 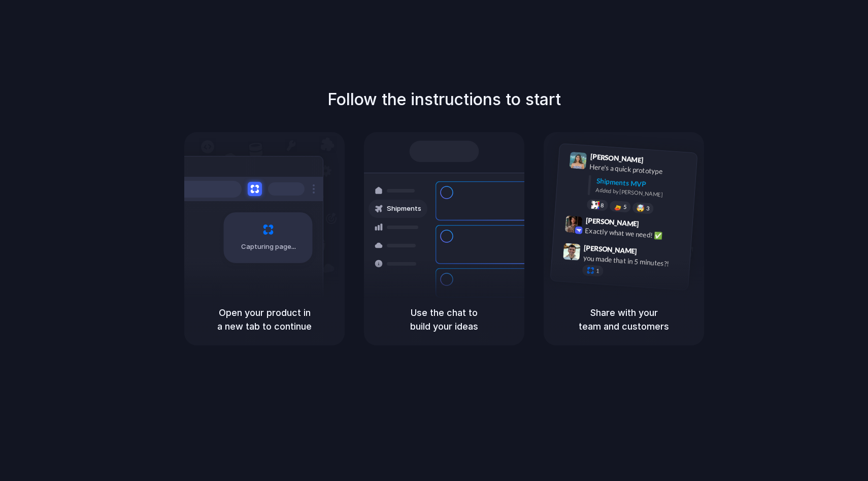 What do you see at coordinates (625, 207) in the screenshot?
I see `span: 5` at bounding box center [625, 207].